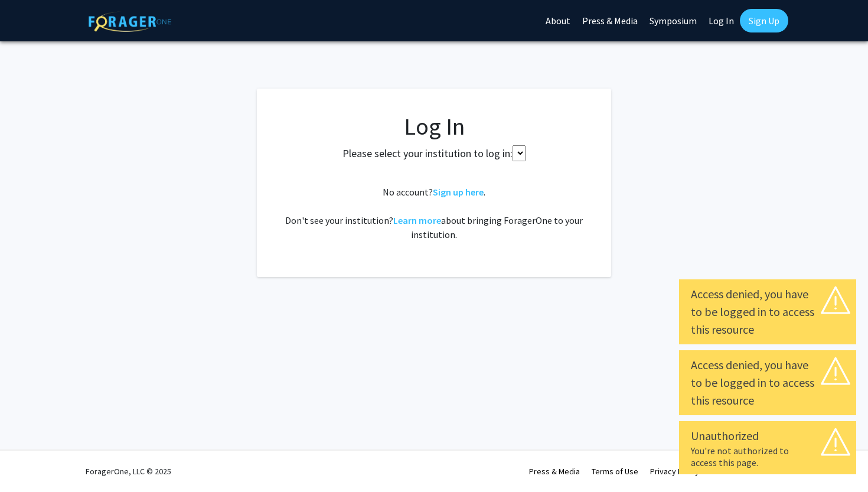 The width and height of the screenshot is (868, 492). Describe the element at coordinates (764, 20) in the screenshot. I see `a: Sign Up` at that location.